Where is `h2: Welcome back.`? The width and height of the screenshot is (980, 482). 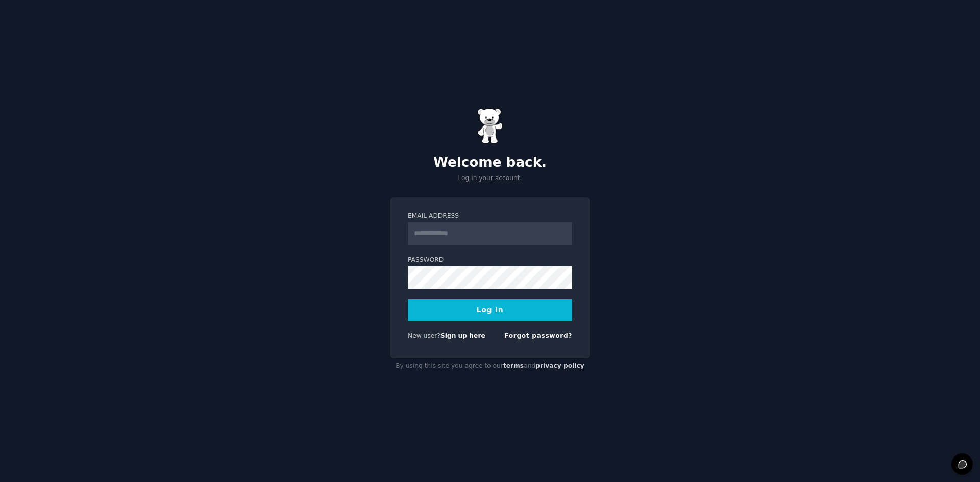
h2: Welcome back. is located at coordinates (490, 163).